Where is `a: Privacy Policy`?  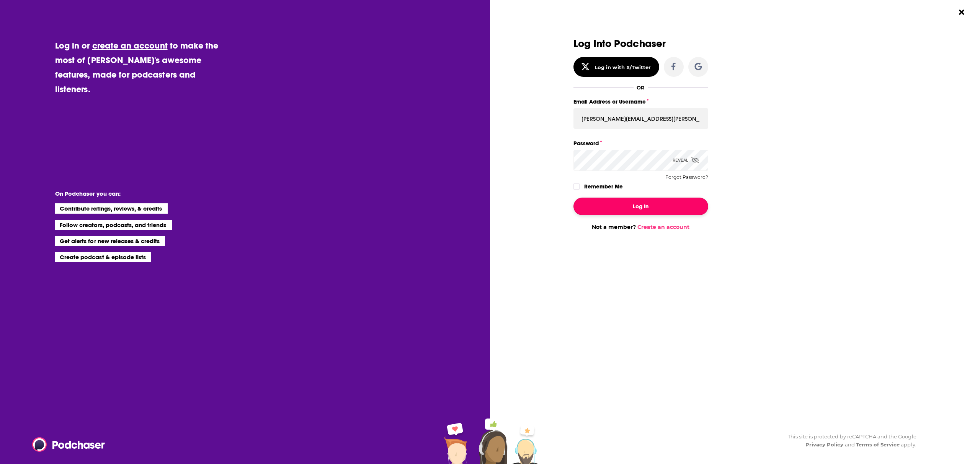
a: Privacy Policy is located at coordinates (825, 445).